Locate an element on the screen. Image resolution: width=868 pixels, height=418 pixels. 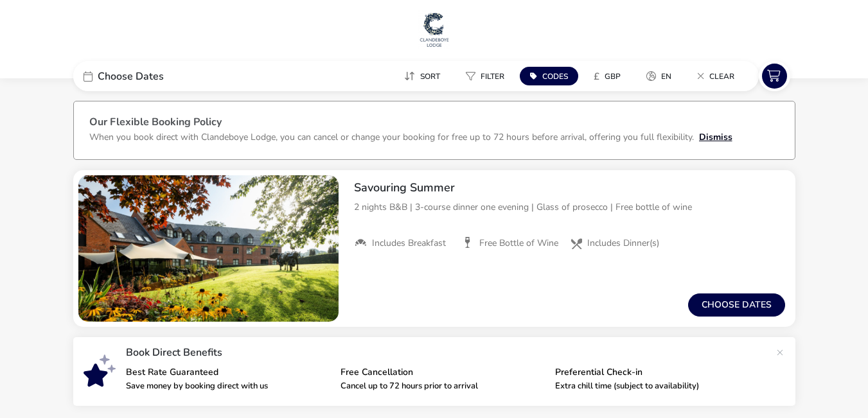
div: Savouring Summer2 nights B&B | 3-course dinner one evening | Glass of prosecco | Free bottle of w... is located at coordinates (569, 215).